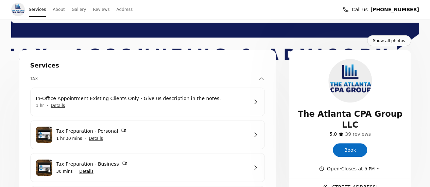 This screenshot has height=187, width=430. Describe the element at coordinates (371, 169) in the screenshot. I see `span: PM` at that location.